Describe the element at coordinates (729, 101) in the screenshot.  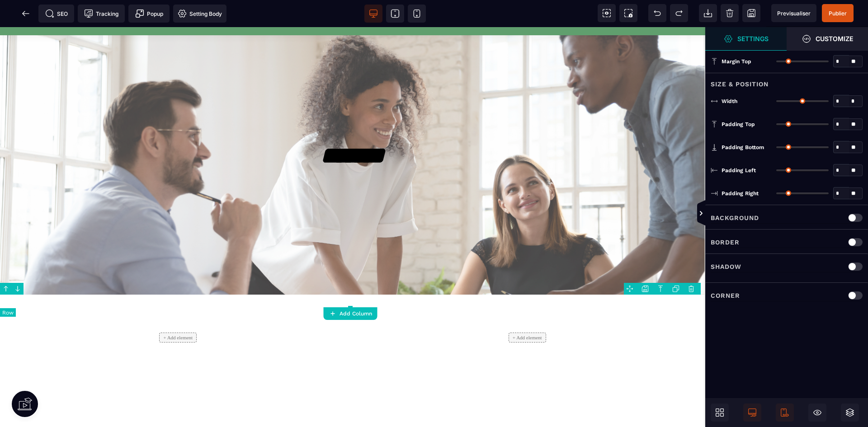
I see `span: Width` at that location.